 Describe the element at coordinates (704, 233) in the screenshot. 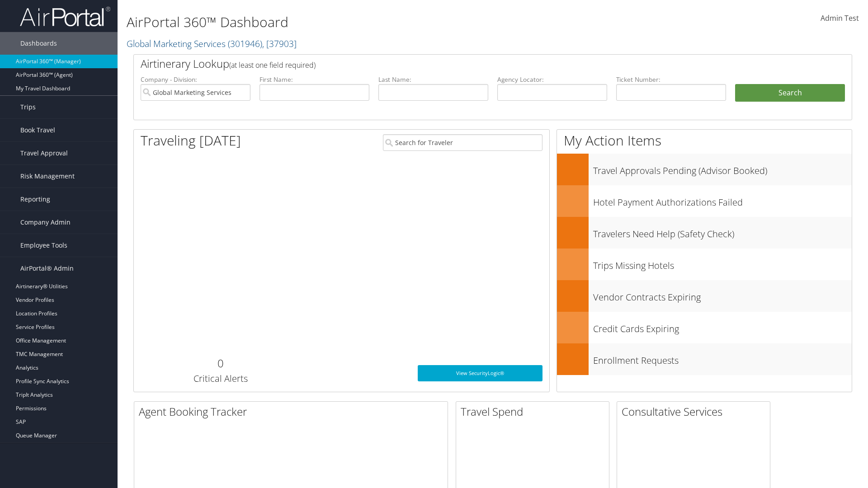

I see `a: Travelers Need Help (Safety Check)` at that location.